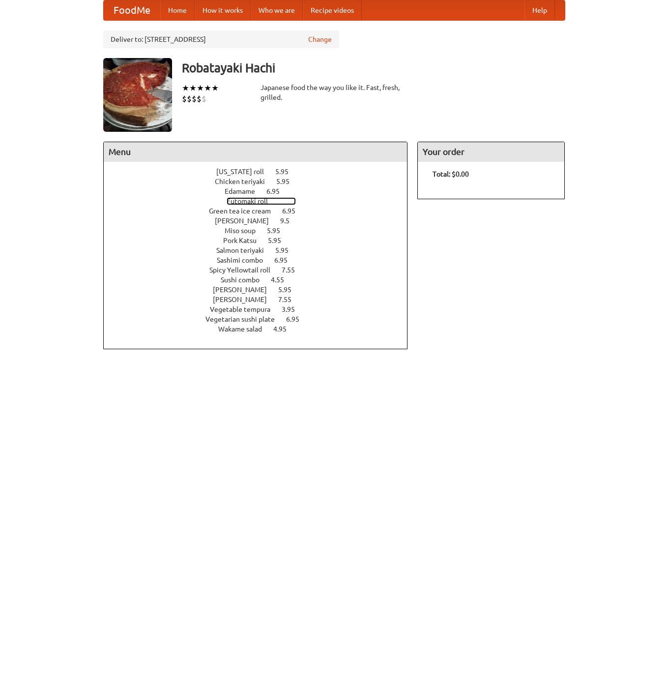 The width and height of the screenshot is (668, 696). Describe the element at coordinates (293, 309) in the screenshot. I see `span: 3.95` at that location.